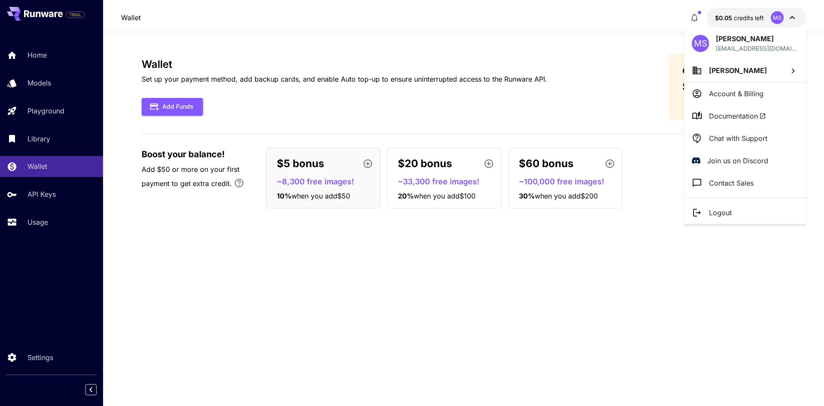 The width and height of the screenshot is (824, 406). What do you see at coordinates (700, 43) in the screenshot?
I see `div: MS` at bounding box center [700, 43].